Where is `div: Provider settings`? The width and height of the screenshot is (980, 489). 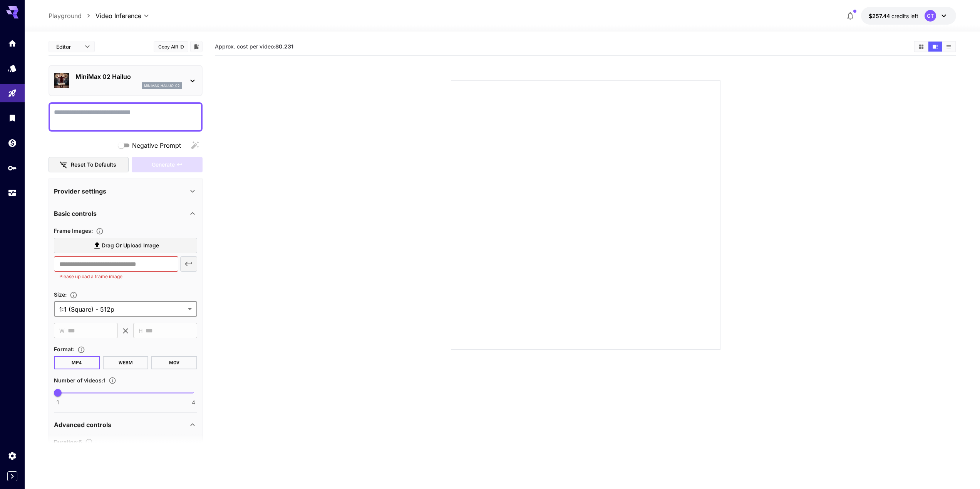
div: Provider settings is located at coordinates (126, 191).